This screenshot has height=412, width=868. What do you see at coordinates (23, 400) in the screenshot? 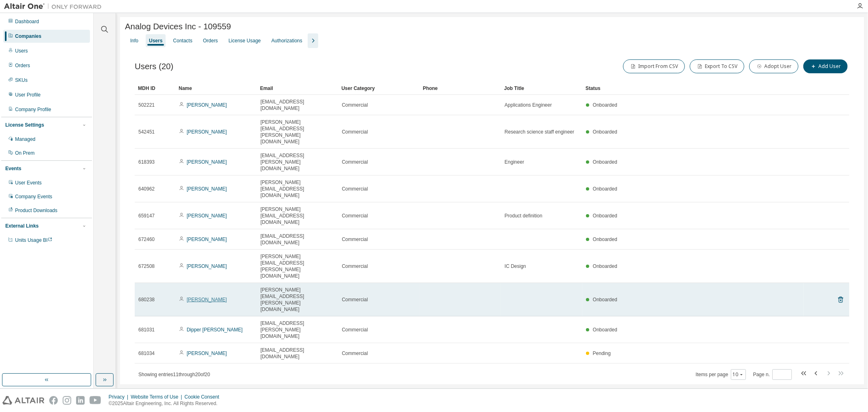
I see `img: altair_logo.svg` at bounding box center [23, 400].